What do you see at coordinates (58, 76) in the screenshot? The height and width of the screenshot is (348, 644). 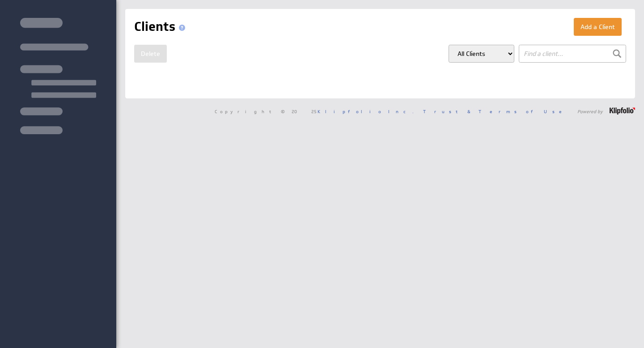 I see `img: skeleton-sidenav.svg` at bounding box center [58, 76].